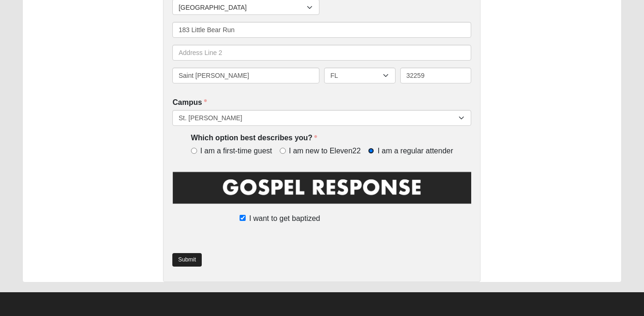  I want to click on span: I want to get baptized, so click(285, 218).